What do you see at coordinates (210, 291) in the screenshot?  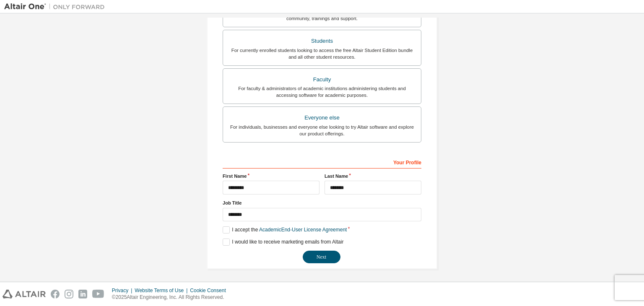 I see `div: Cookie Consent` at bounding box center [210, 291].